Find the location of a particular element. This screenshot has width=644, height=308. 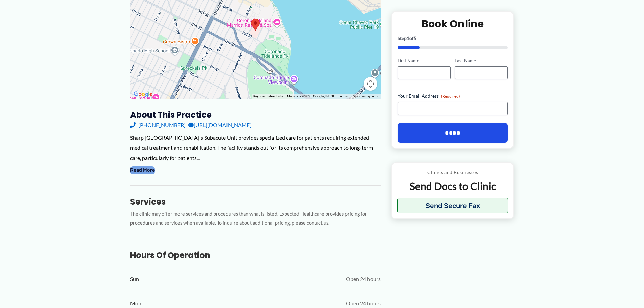

span: Map data ©2025 Google, INEGI is located at coordinates (310, 96).